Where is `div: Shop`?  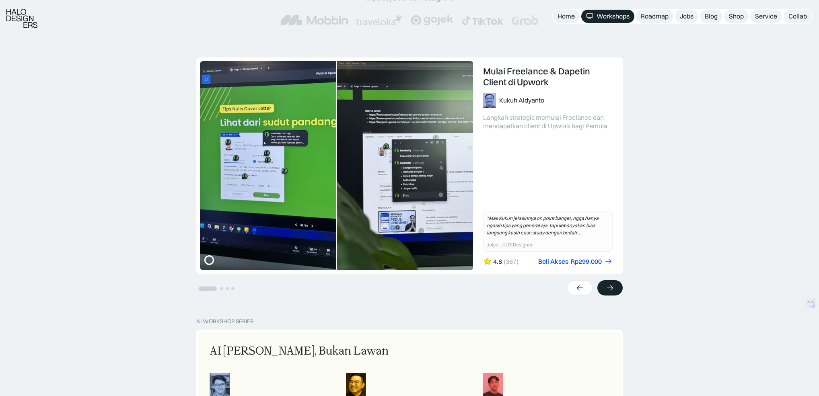 div: Shop is located at coordinates (737, 16).